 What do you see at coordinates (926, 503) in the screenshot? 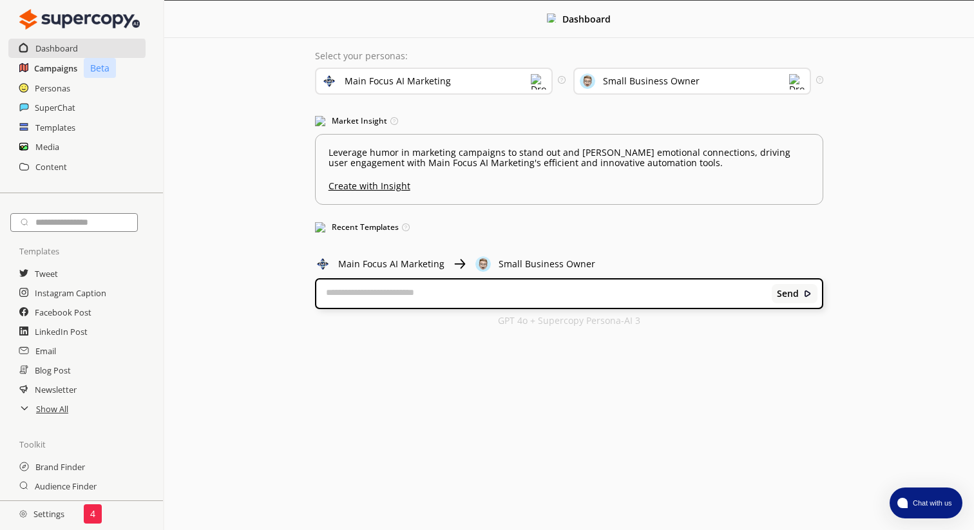
I see `button: atlas-launcher` at bounding box center [926, 503].